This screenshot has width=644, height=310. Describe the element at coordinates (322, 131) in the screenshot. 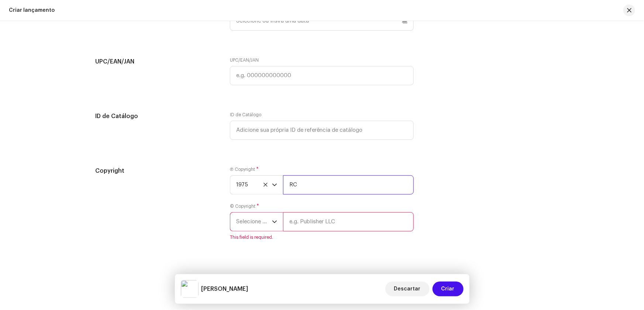

I see `input: Adicione sua própria ID de referência de catálogo` at that location.